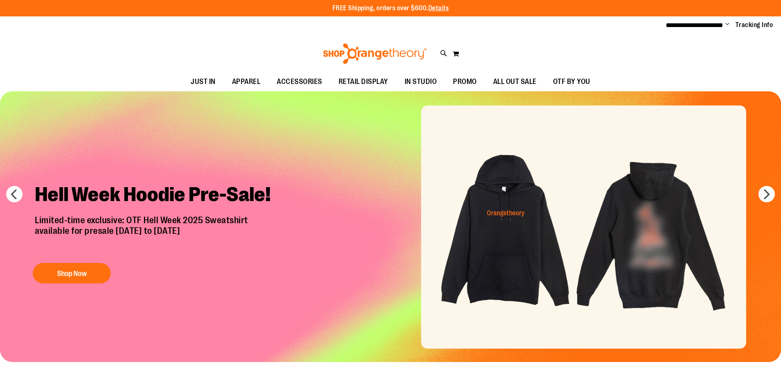 The width and height of the screenshot is (781, 387). What do you see at coordinates (391, 8) in the screenshot?
I see `p: FREE Shipping, orders over $600.` at bounding box center [391, 8].